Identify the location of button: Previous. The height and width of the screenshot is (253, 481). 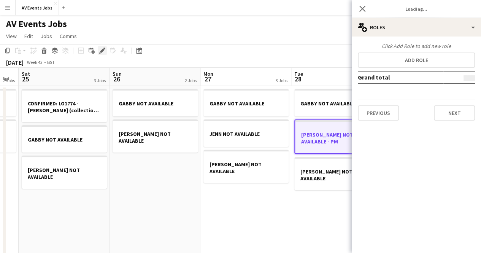
(379, 113).